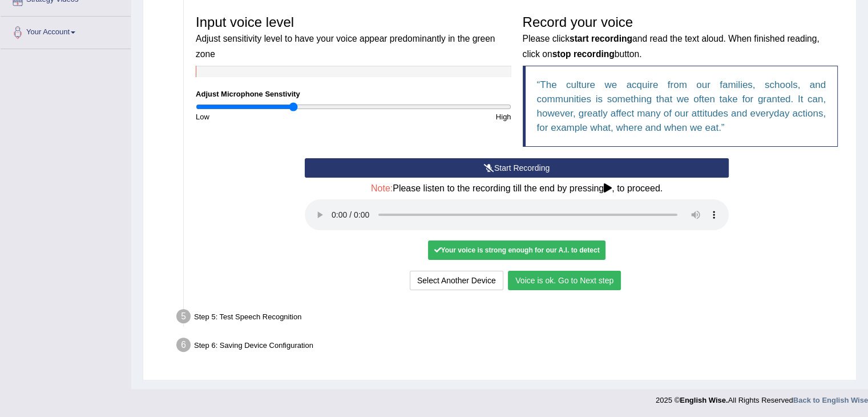 The height and width of the screenshot is (417, 868). I want to click on div: Your voice is strong enough for our A.I. to detect, so click(516, 250).